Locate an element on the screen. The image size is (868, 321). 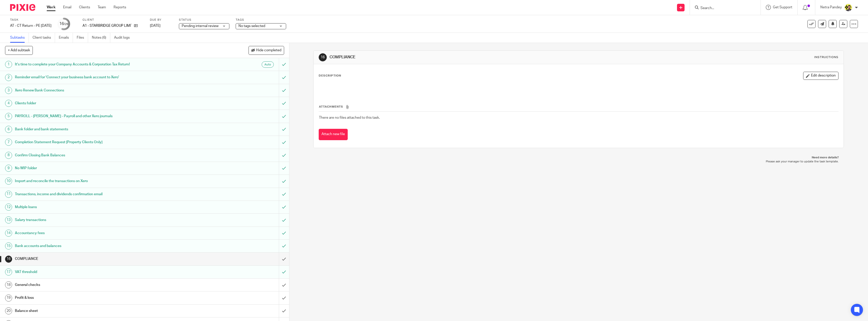
span: Get Support is located at coordinates (782, 7).